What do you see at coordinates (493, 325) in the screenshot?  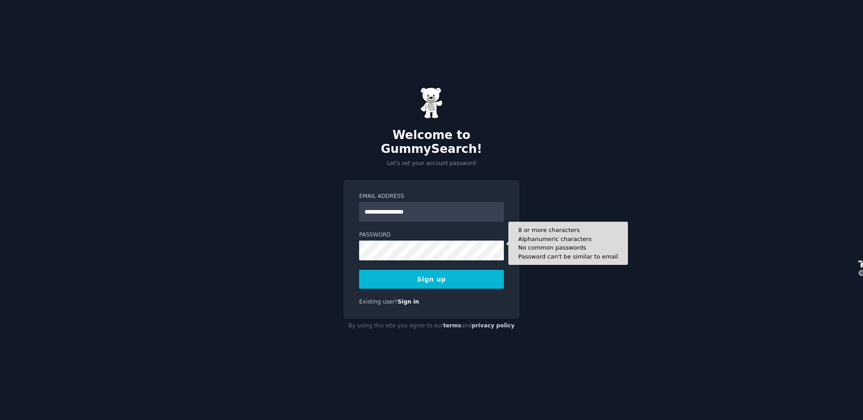 I see `a: privacy policy` at bounding box center [493, 325].